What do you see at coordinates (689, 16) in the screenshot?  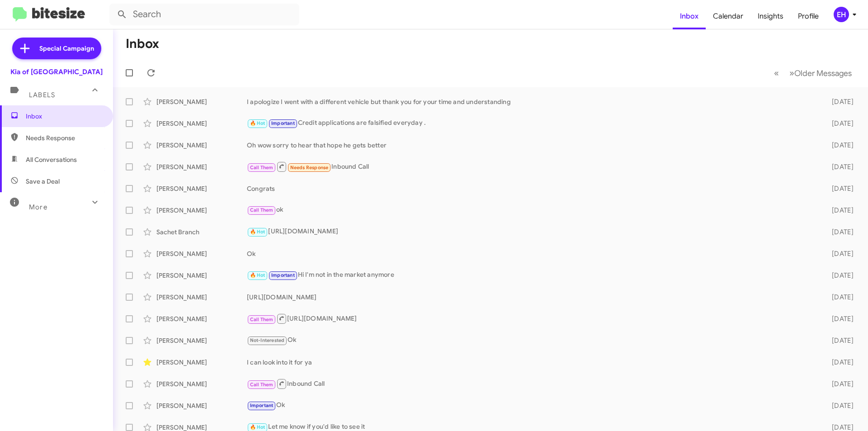 I see `a: Inbox` at bounding box center [689, 16].